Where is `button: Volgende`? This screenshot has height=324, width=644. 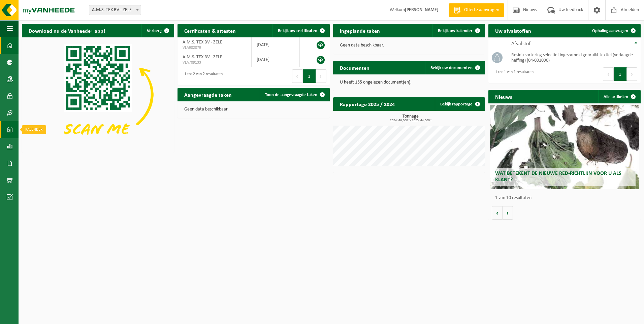 button: Volgende is located at coordinates (508, 213).